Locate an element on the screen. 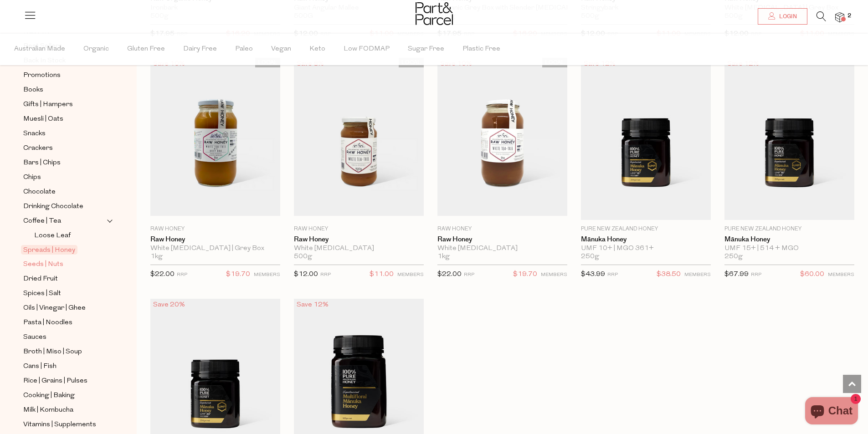 The image size is (868, 434). span: Crackers is located at coordinates (38, 148).